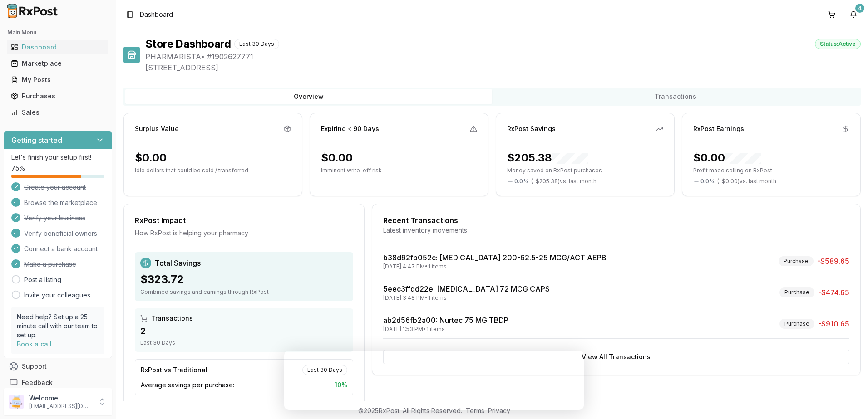 The image size is (868, 419). What do you see at coordinates (616, 221) in the screenshot?
I see `div: Recent Transactions` at bounding box center [616, 221].